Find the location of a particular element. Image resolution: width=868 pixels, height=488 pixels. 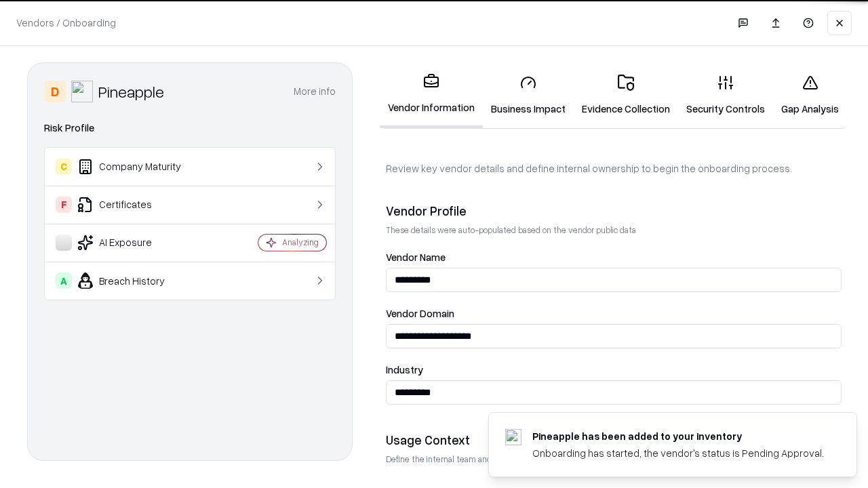

div: D is located at coordinates (55, 92).